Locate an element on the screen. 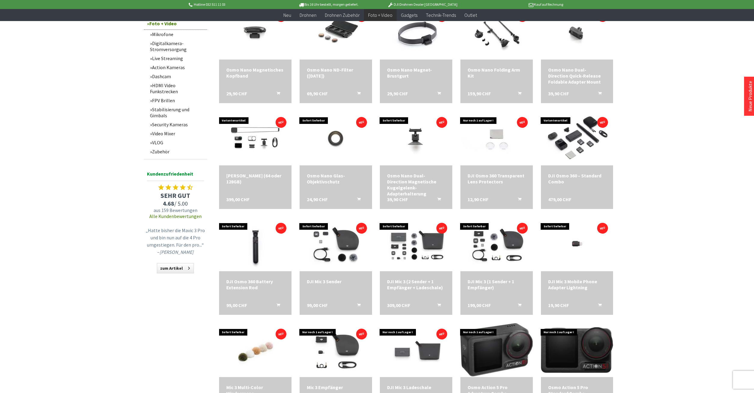 The height and width of the screenshot is (393, 754). span: 4.68 is located at coordinates (169, 203).